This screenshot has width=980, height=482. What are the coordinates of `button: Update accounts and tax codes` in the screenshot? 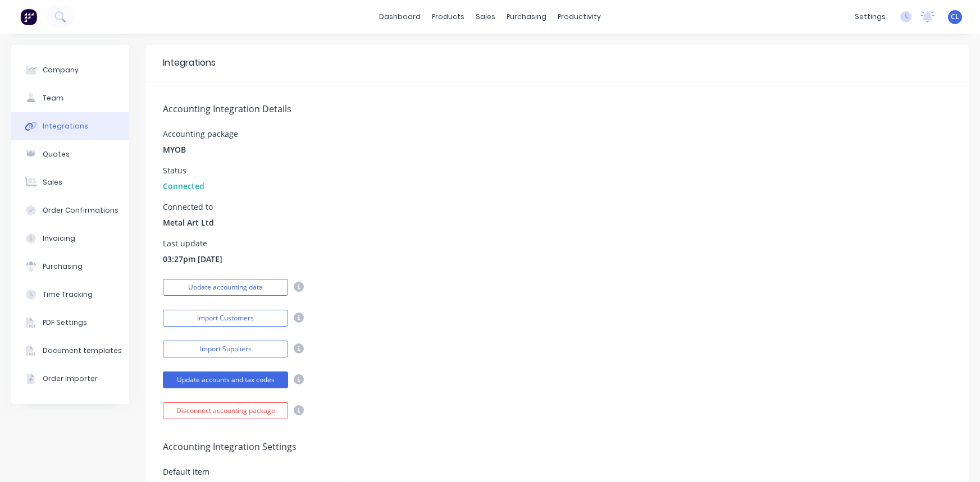 It's located at (225, 380).